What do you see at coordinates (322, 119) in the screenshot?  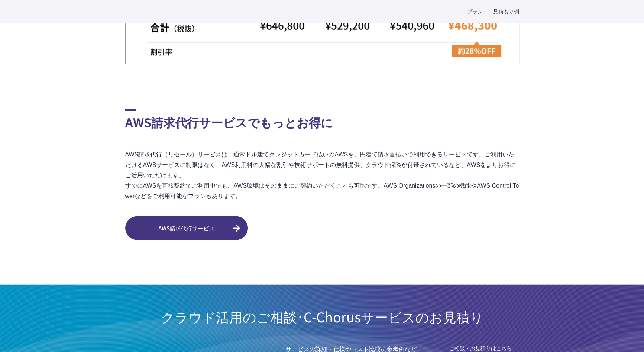 I see `h2: AWS請求代行サービスでもっとお得に` at bounding box center [322, 119].